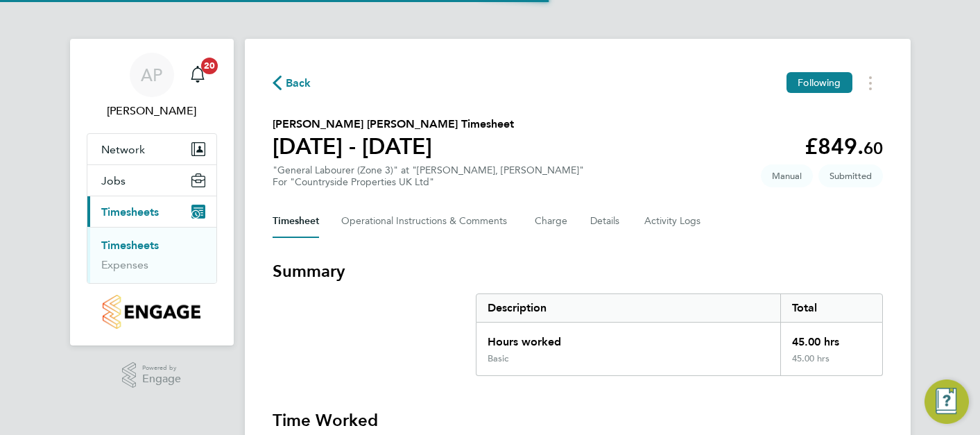 Image resolution: width=980 pixels, height=435 pixels. Describe the element at coordinates (674, 221) in the screenshot. I see `button: Activity Logs` at that location.